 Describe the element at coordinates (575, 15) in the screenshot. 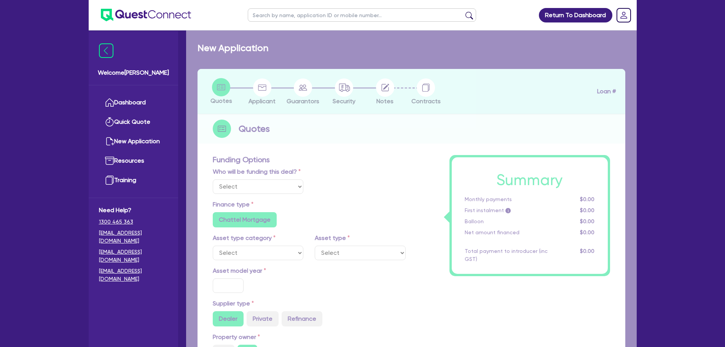

I see `a: Return To Dashboard` at that location.